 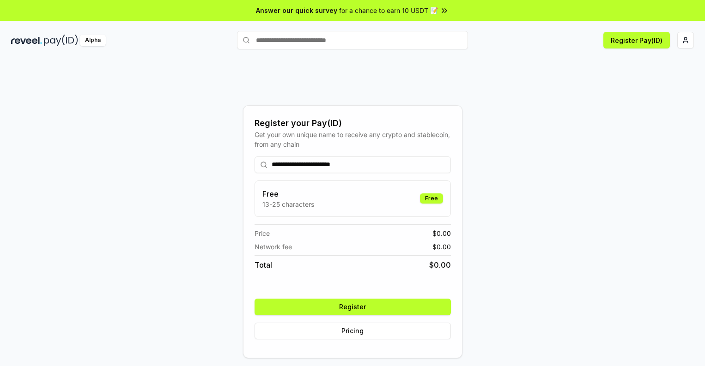 What do you see at coordinates (26, 40) in the screenshot?
I see `img: reveel_dark` at bounding box center [26, 40].